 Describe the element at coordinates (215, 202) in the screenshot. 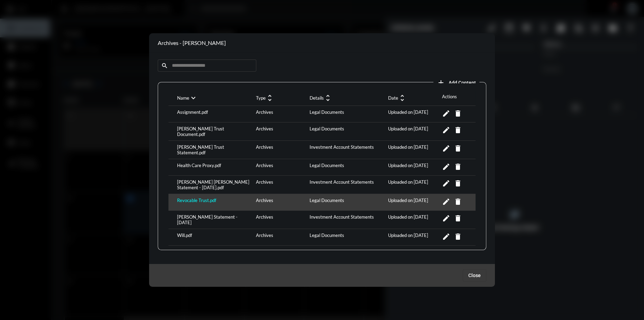

I see `div: Revocable Trust.pdf` at that location.